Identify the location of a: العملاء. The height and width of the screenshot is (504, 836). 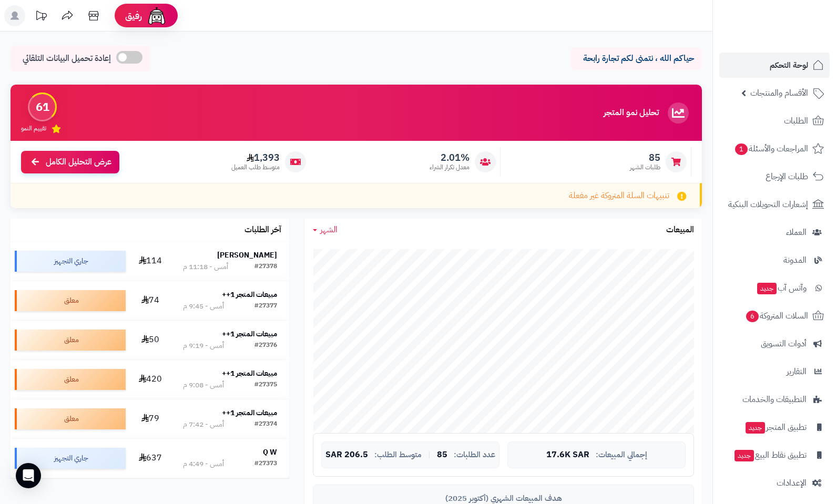
(775, 233).